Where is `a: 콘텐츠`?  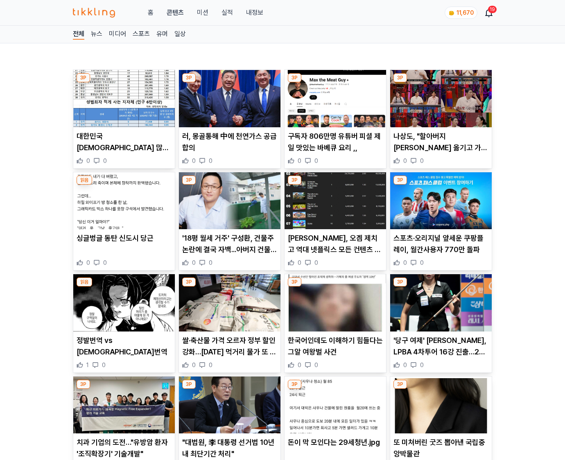
a: 콘텐츠 is located at coordinates (175, 13).